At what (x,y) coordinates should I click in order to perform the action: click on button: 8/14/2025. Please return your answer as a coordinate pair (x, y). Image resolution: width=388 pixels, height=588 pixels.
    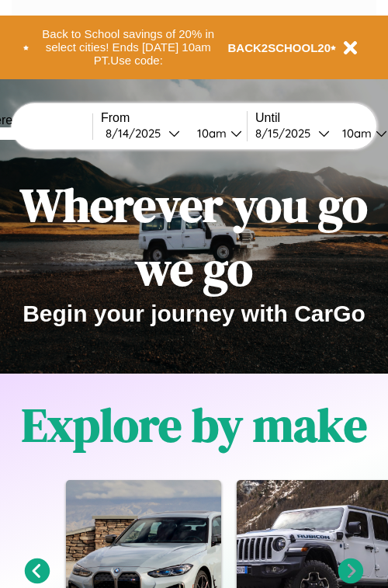
    Looking at the image, I should click on (143, 133).